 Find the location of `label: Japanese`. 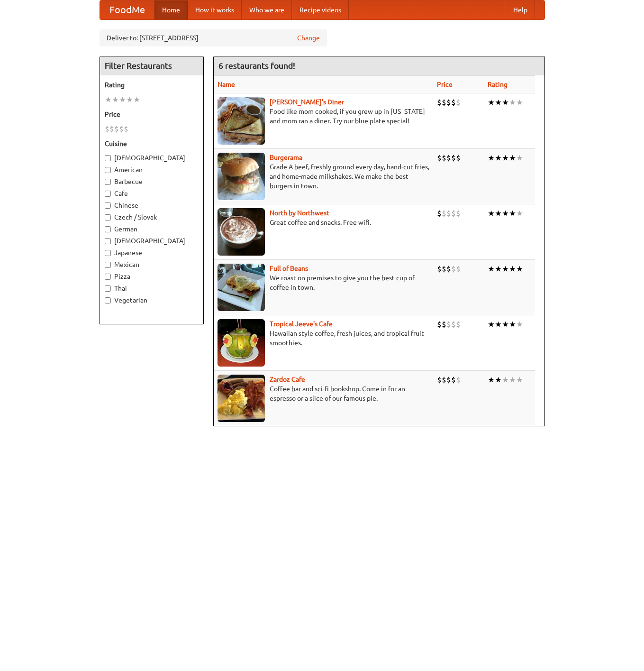

label: Japanese is located at coordinates (151, 252).